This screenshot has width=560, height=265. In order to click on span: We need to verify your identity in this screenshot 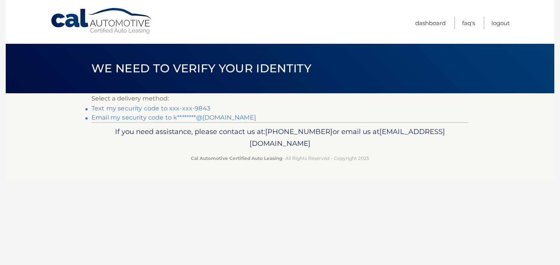, I will do `click(201, 68)`.